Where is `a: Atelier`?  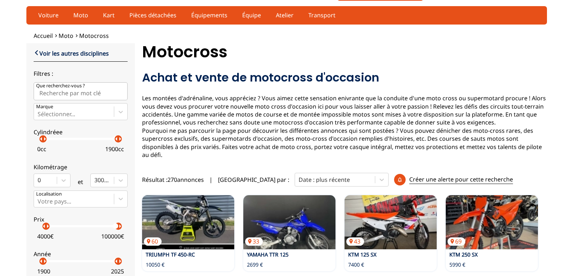 a: Atelier is located at coordinates (284, 15).